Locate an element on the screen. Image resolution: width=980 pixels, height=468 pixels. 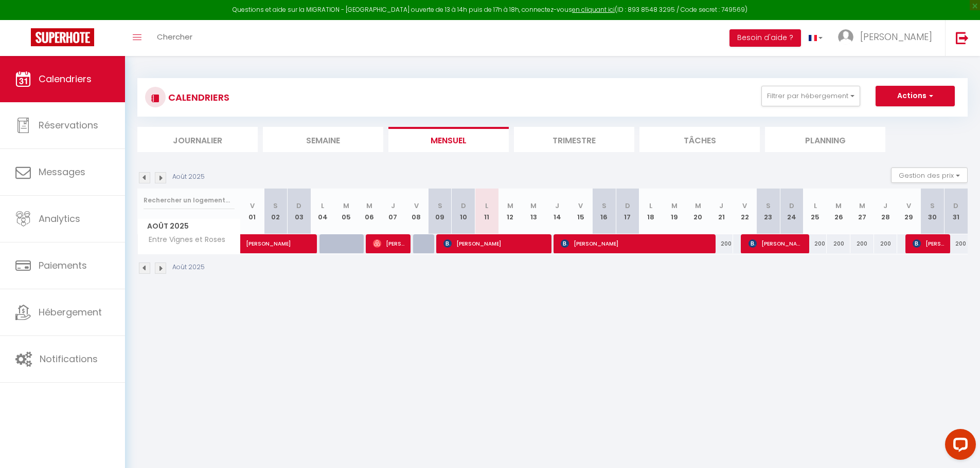
li: Mensuel is located at coordinates (449, 139).